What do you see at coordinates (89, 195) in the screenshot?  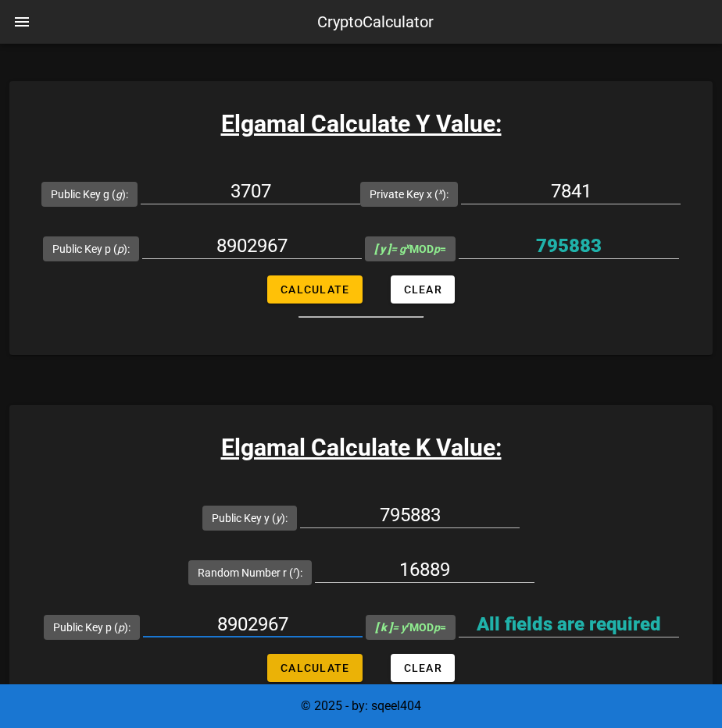 I see `label: Public Key g ( ):` at bounding box center [89, 195].